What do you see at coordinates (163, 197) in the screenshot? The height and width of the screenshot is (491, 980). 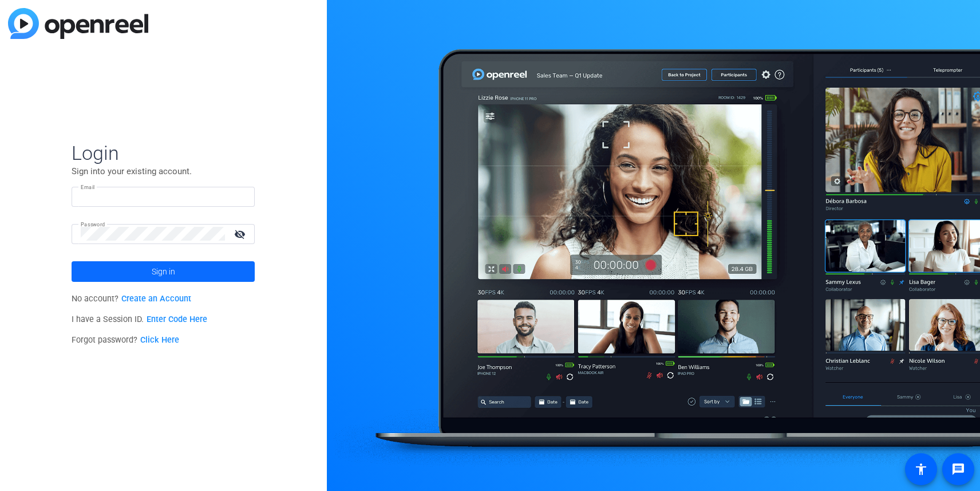 I see `input: Enter Email Address` at bounding box center [163, 197].